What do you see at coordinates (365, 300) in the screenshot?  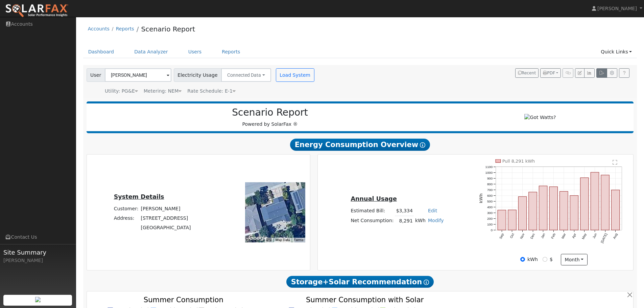 I see `text: Summer Consumption with Solar` at bounding box center [365, 300].